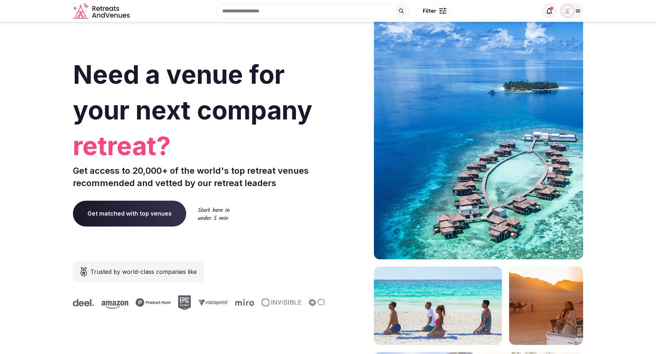 This screenshot has width=656, height=354. What do you see at coordinates (568, 11) in the screenshot?
I see `img: Matt Grant Oakes` at bounding box center [568, 11].